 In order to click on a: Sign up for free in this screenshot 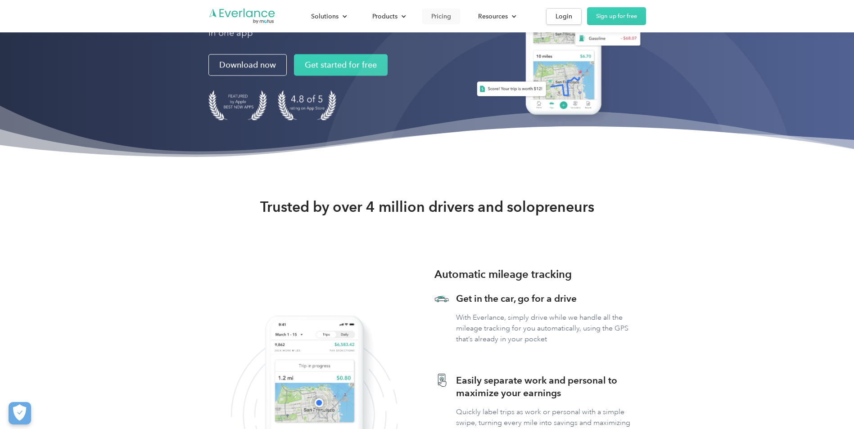, I will do `click(616, 16)`.